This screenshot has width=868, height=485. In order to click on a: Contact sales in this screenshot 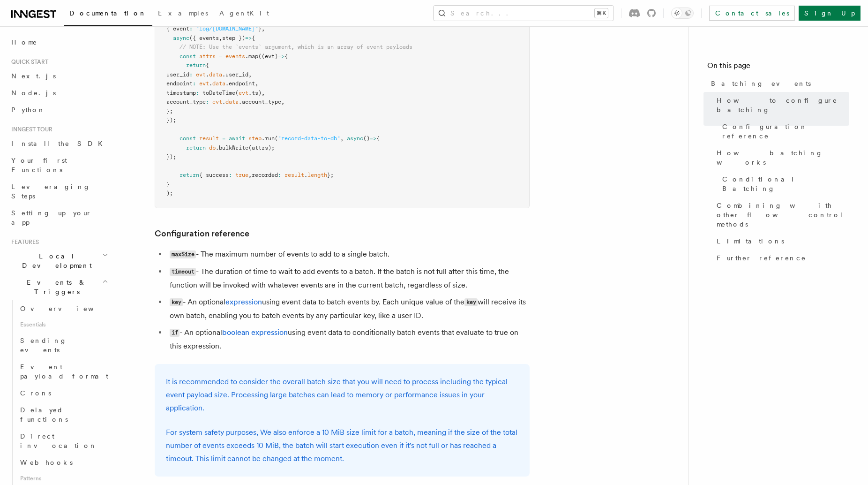, I will do `click(751, 13)`.